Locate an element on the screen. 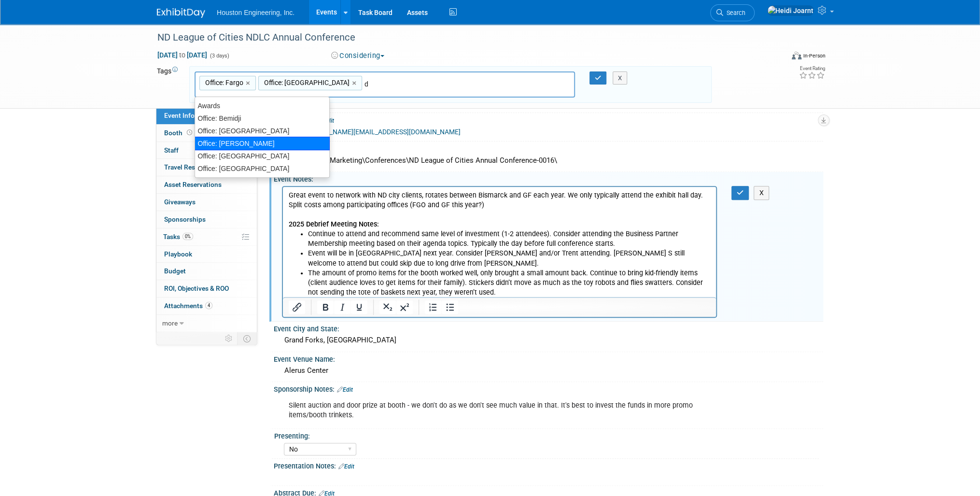 The width and height of the screenshot is (980, 496). td: Personalize Event Tab Strip is located at coordinates (229, 338).